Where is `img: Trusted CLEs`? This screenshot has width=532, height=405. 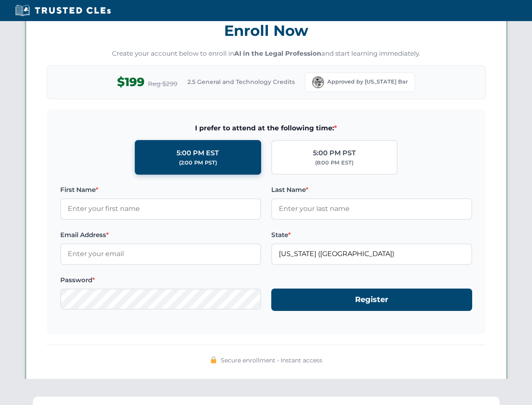
img: Trusted CLEs is located at coordinates (63, 10).